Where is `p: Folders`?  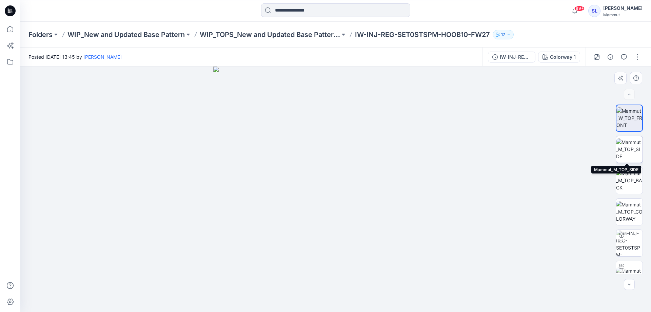 p: Folders is located at coordinates (40, 35).